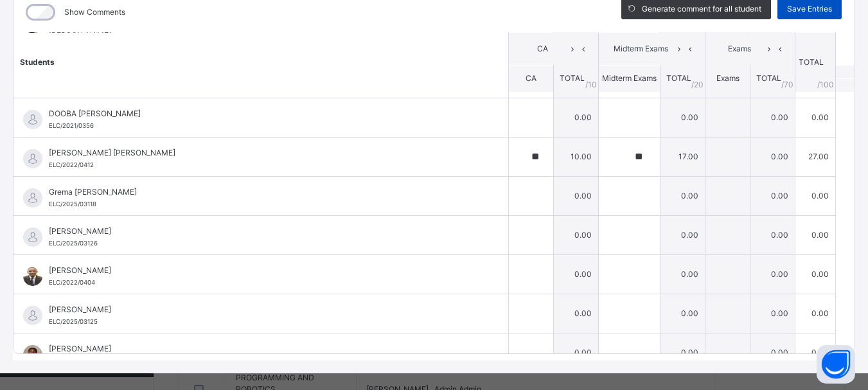 The height and width of the screenshot is (390, 868). I want to click on span: ELC/2022/0412, so click(71, 164).